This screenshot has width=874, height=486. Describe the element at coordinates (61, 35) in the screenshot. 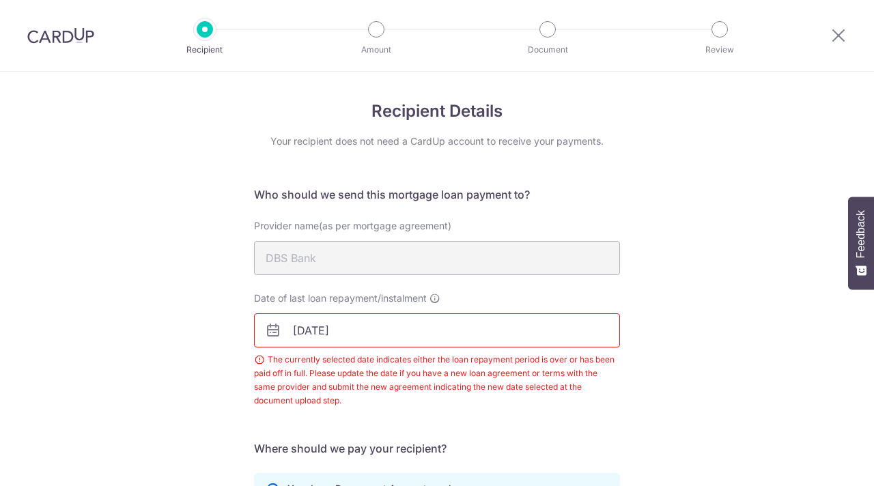

I see `img: CardUp` at that location.